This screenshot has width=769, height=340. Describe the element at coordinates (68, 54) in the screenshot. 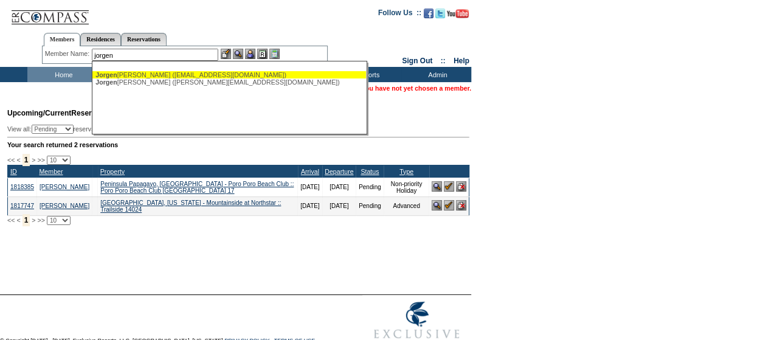

I see `div: Member Name:` at that location.